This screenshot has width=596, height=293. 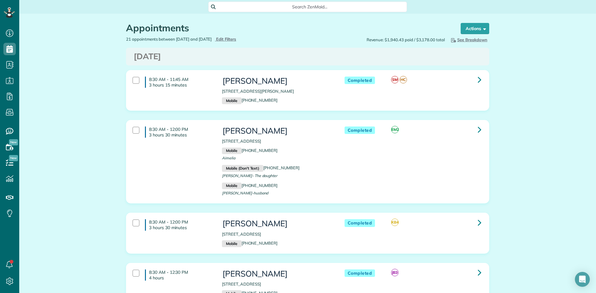 What do you see at coordinates (406, 40) in the screenshot?
I see `span: Revenue: $1,940.43 paid / $3,178.00 total` at bounding box center [406, 40].